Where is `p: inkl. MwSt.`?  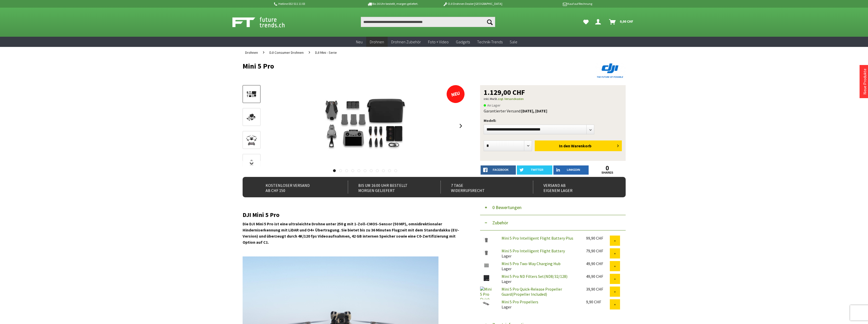 p: inkl. MwSt. is located at coordinates (553, 99).